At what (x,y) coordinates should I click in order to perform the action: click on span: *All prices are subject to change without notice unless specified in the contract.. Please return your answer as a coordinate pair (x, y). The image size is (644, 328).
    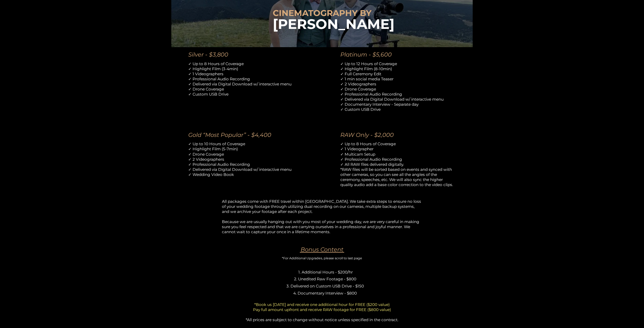
    Looking at the image, I should click on (322, 319).